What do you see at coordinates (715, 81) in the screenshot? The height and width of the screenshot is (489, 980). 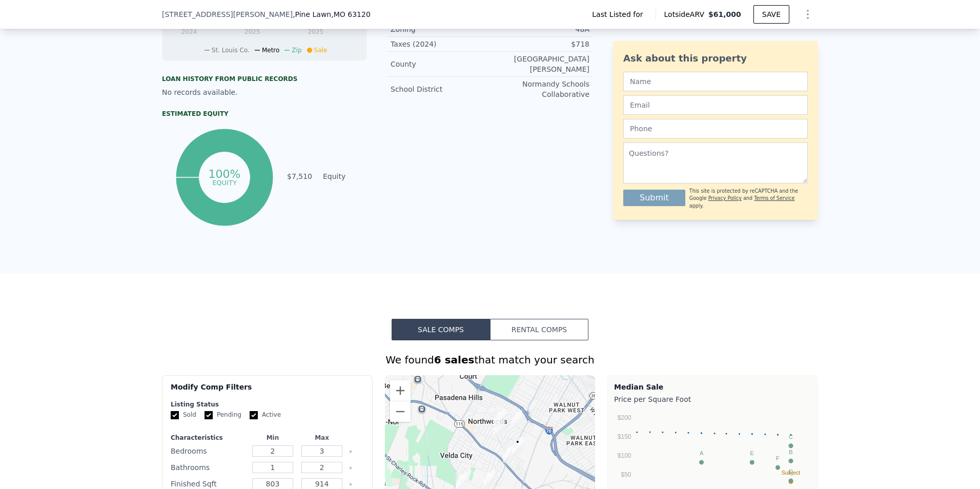 I see `input: Name` at bounding box center [715, 81].